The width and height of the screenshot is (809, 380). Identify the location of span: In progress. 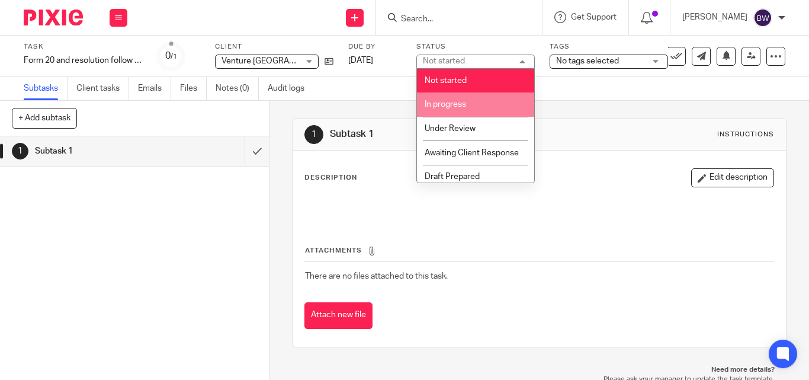
(445, 104).